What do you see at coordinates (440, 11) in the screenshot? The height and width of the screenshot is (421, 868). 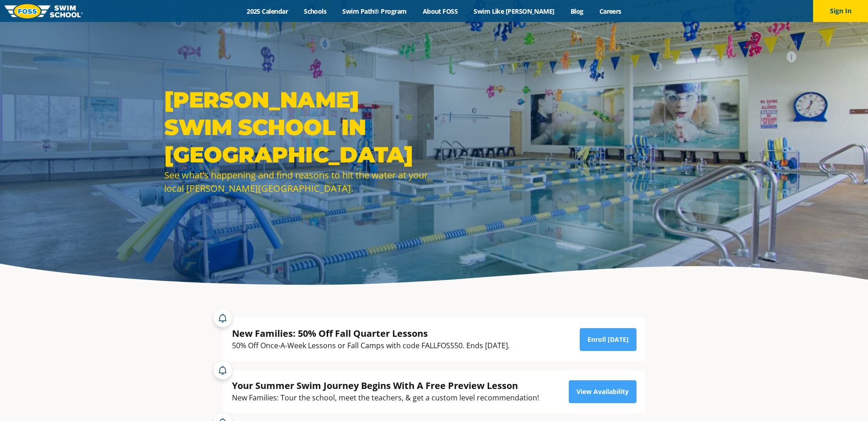 I see `a: About FOSS` at bounding box center [440, 11].